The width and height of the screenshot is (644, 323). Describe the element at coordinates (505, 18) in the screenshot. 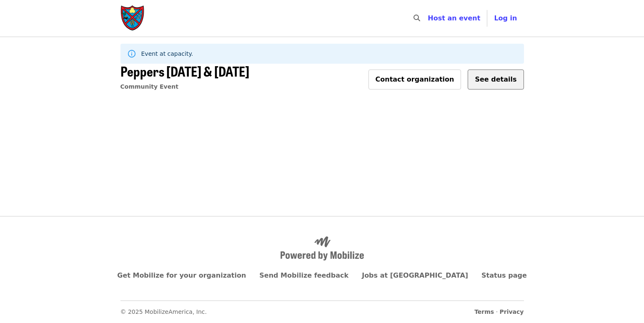

I see `button: Log in` at that location.